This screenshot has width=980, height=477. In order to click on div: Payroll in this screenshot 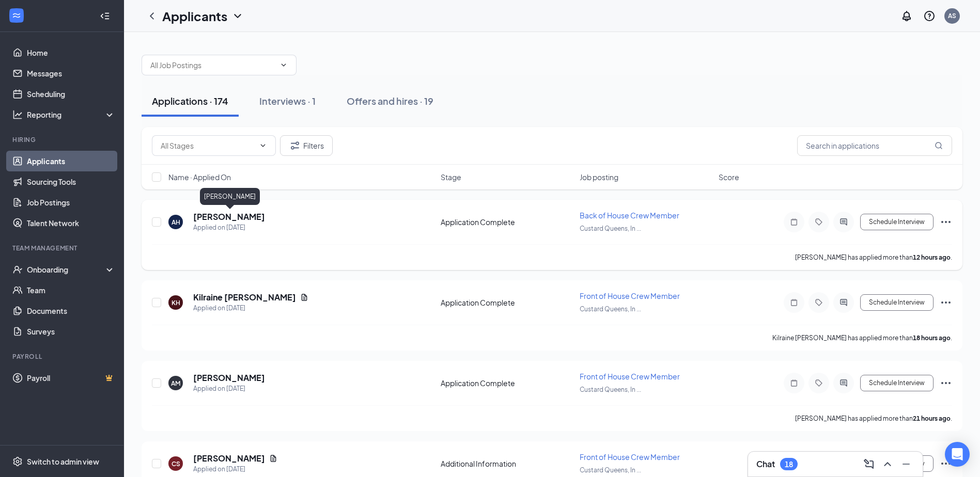, I will do `click(62, 356)`.